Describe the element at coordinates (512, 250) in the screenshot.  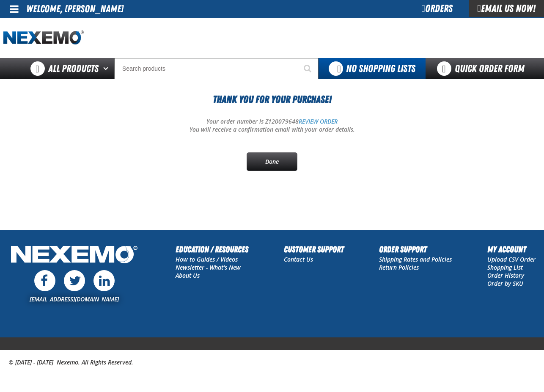
I see `h2: My Account` at that location.